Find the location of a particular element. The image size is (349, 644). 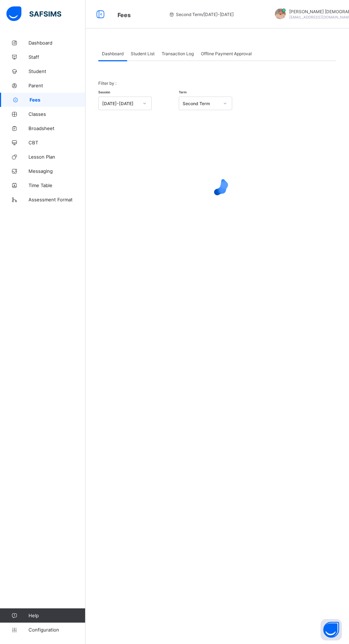

span: CBT is located at coordinates (57, 143).